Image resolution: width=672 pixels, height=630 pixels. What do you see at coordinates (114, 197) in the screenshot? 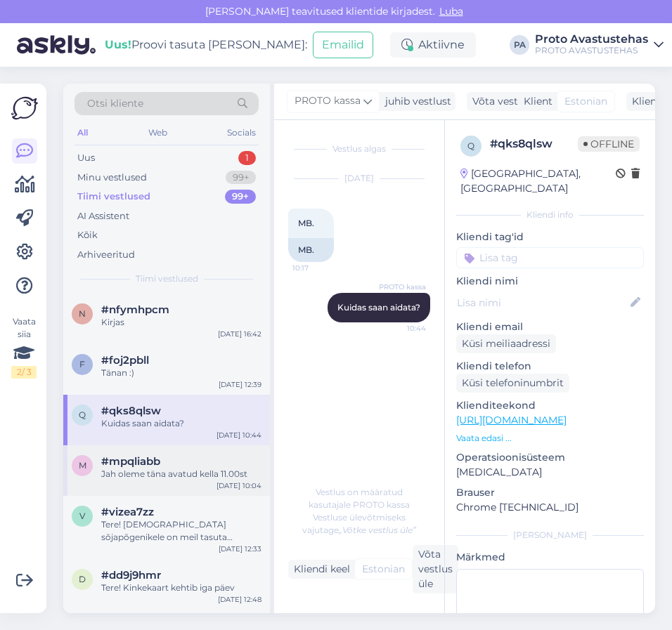
I see `div: Tiimi vestlused` at bounding box center [114, 197].